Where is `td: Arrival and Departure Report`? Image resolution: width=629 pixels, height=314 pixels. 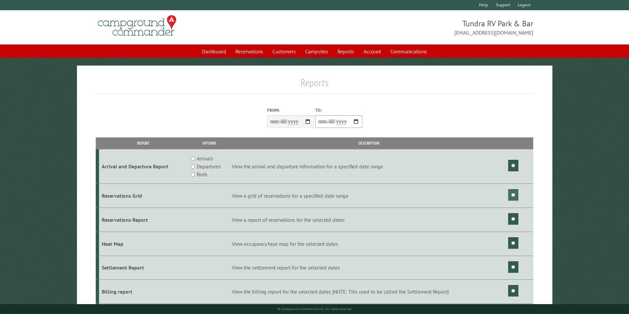 td: Arrival and Departure Report is located at coordinates (143, 167).